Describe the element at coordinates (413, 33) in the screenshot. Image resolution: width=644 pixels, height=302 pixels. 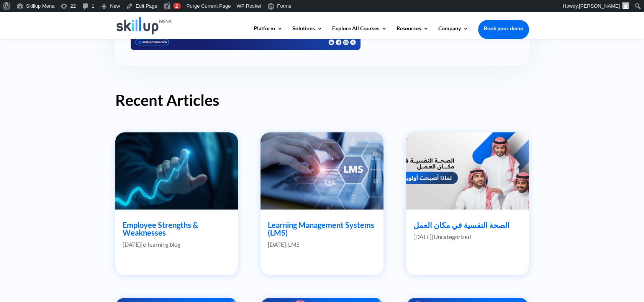
I see `a: Resources` at that location.